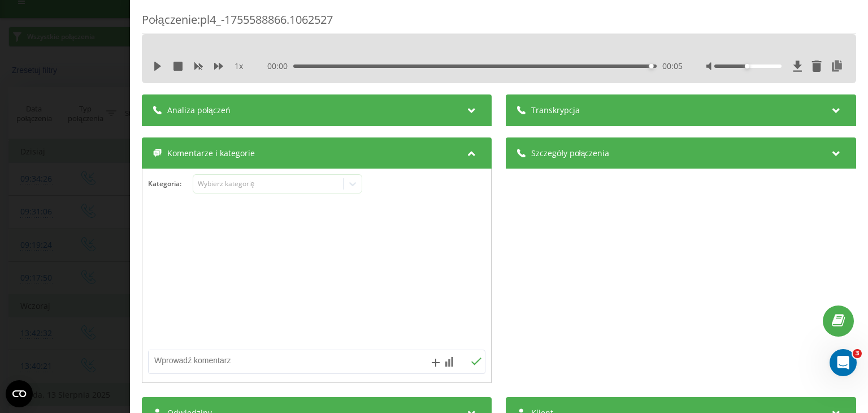  Describe the element at coordinates (268, 184) in the screenshot. I see `div: Wybierz kategorię` at that location.